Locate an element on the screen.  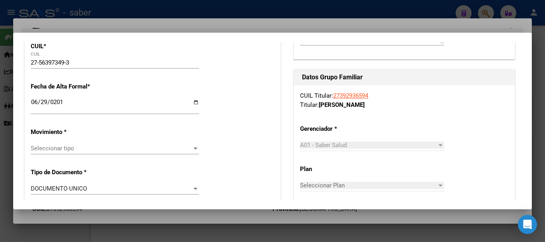
p: Plan is located at coordinates (331, 169).